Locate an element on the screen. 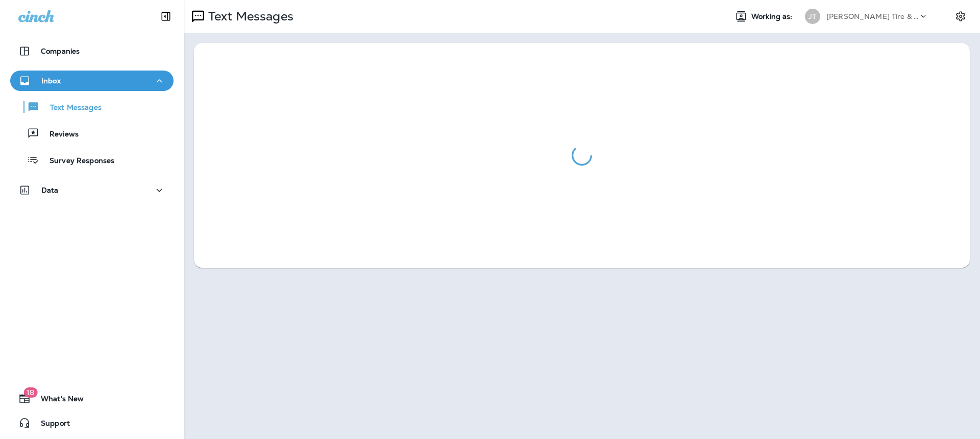 This screenshot has height=439, width=980. p: Data is located at coordinates (50, 190).